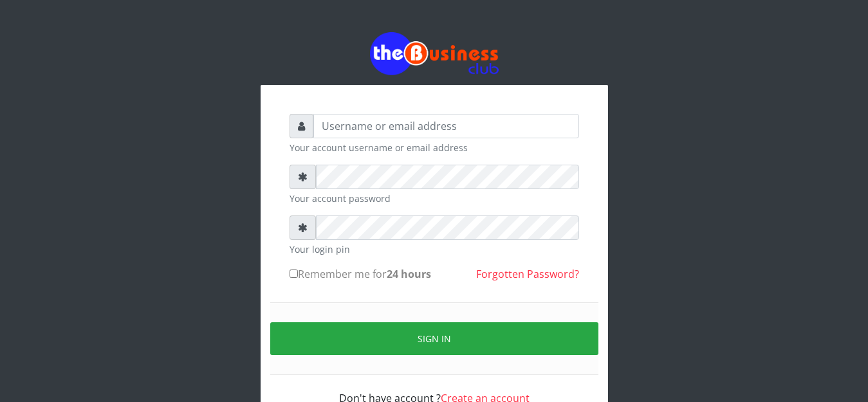  I want to click on button: Sign in, so click(434, 338).